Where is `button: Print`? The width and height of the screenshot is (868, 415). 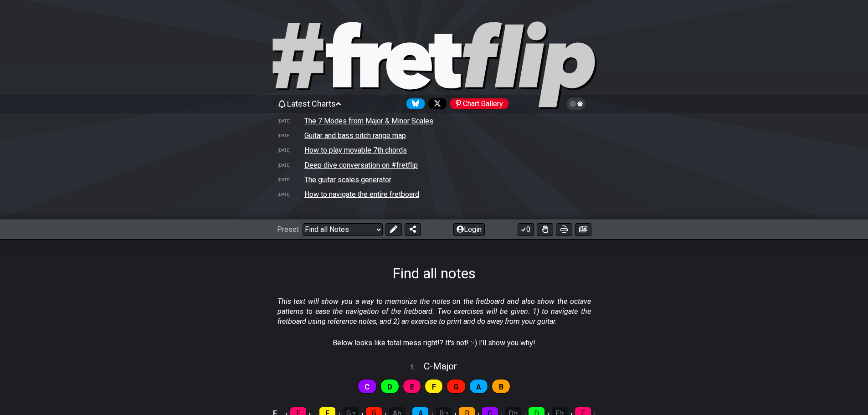 button: Print is located at coordinates (564, 229).